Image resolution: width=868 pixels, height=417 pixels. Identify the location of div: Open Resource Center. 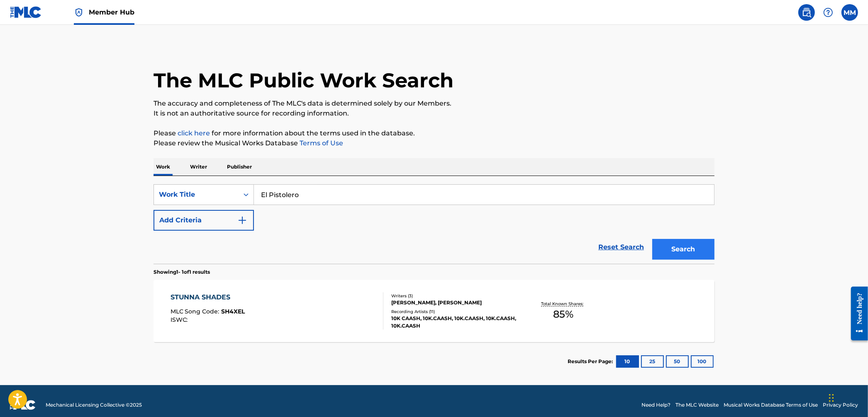
(14, 33).